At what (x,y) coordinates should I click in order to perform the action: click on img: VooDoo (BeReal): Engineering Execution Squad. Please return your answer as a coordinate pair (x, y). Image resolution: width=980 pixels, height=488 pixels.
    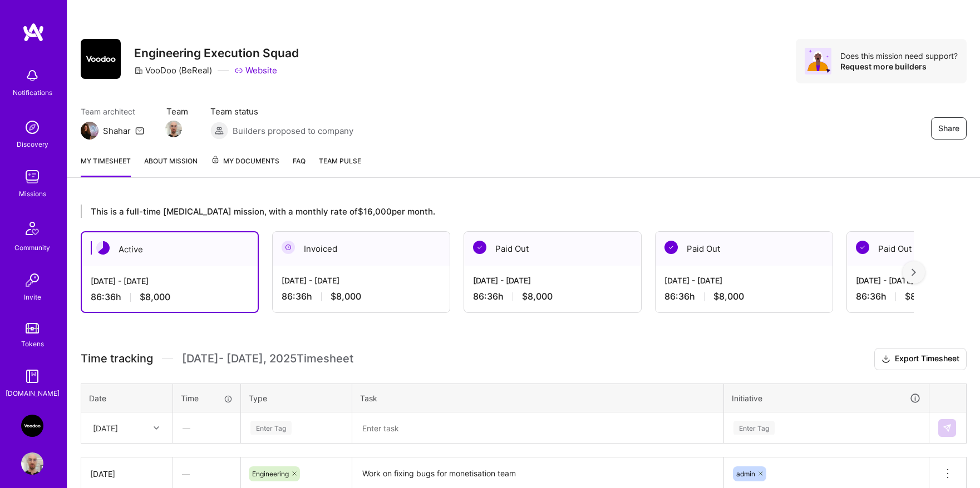
    Looking at the image, I should click on (32, 426).